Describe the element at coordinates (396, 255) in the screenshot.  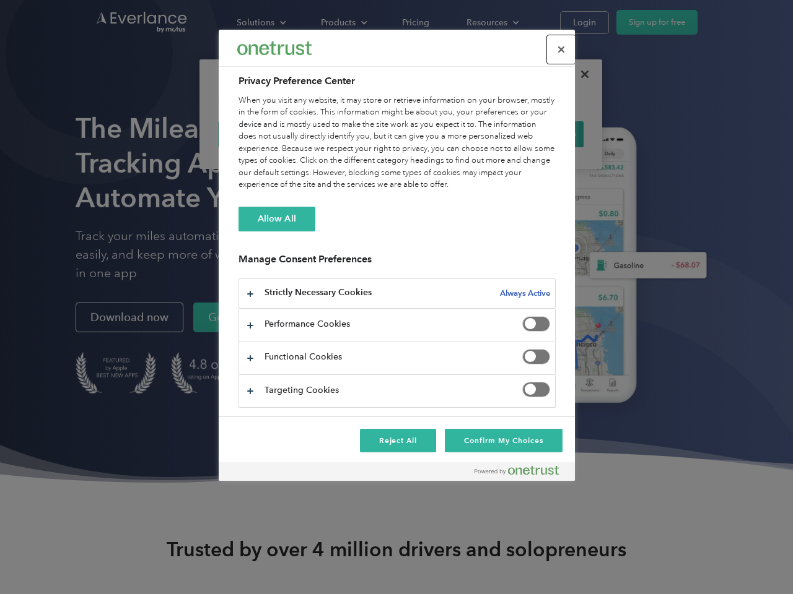
I see `div: Privacy Preference Center` at that location.